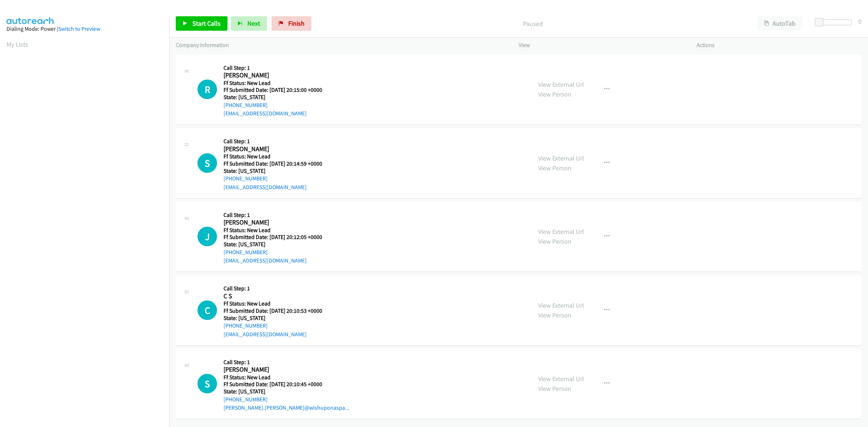 The width and height of the screenshot is (868, 427). Describe the element at coordinates (85, 29) in the screenshot. I see `div: Dialing Mode: Power |` at that location.